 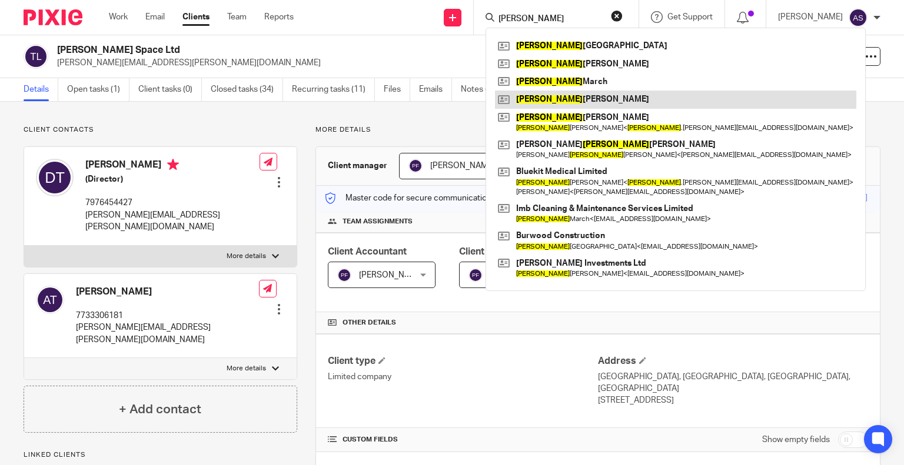 What do you see at coordinates (550, 19) in the screenshot?
I see `input: Search` at bounding box center [550, 19].